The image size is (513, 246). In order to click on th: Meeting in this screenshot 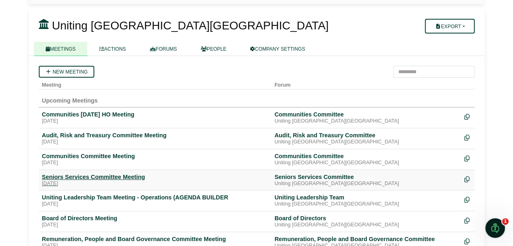, I will do `click(155, 83)`.